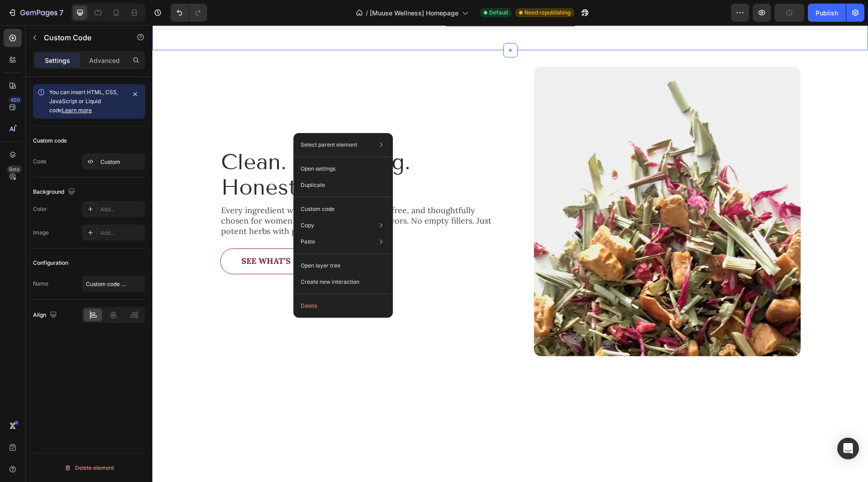 The image size is (868, 482). What do you see at coordinates (328, 144) in the screenshot?
I see `p: Select parent element` at bounding box center [328, 144].